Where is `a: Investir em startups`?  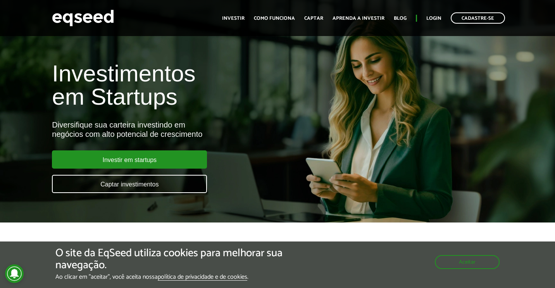 a: Investir em startups is located at coordinates (130, 159).